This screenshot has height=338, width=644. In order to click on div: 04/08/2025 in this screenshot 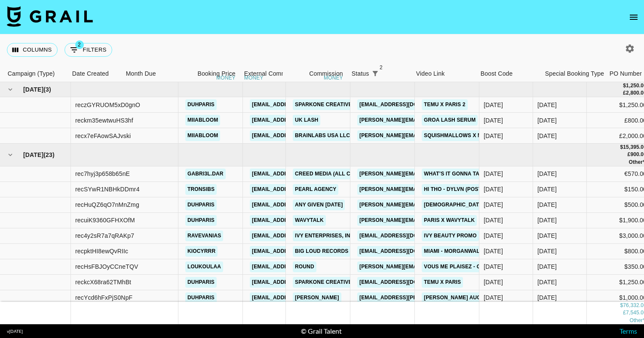, I will do `click(493, 120)`.